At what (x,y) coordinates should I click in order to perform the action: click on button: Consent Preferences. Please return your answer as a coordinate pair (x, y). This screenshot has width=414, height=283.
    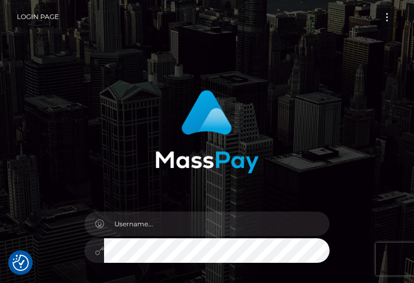
    Looking at the image, I should click on (21, 262).